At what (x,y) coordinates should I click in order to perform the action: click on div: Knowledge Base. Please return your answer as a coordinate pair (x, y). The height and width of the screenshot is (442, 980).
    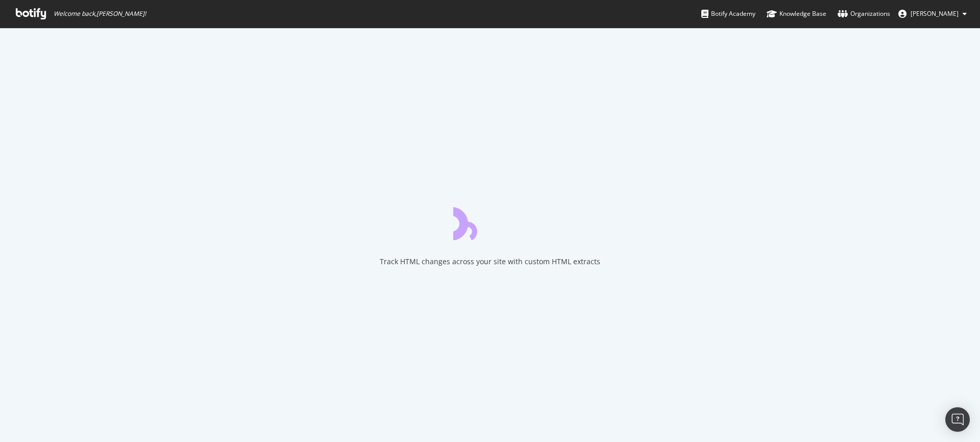
    Looking at the image, I should click on (796, 14).